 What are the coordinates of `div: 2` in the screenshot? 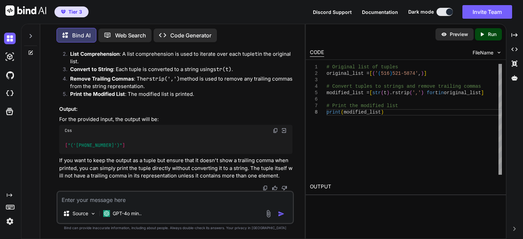 It's located at (313, 74).